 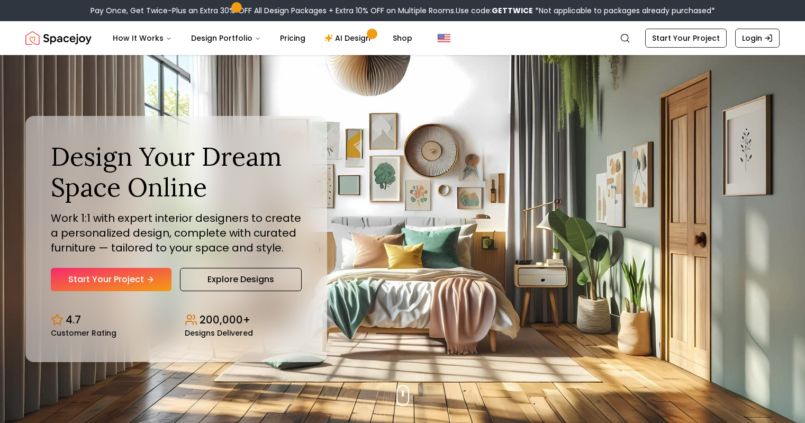 I want to click on a: AI Design, so click(x=349, y=38).